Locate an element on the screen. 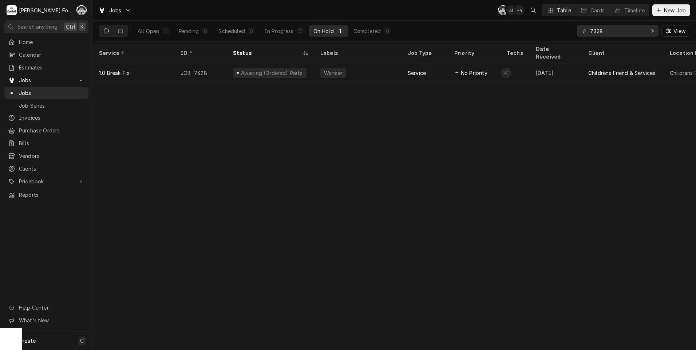 This screenshot has height=350, width=696. a: Job Series is located at coordinates (46, 106).